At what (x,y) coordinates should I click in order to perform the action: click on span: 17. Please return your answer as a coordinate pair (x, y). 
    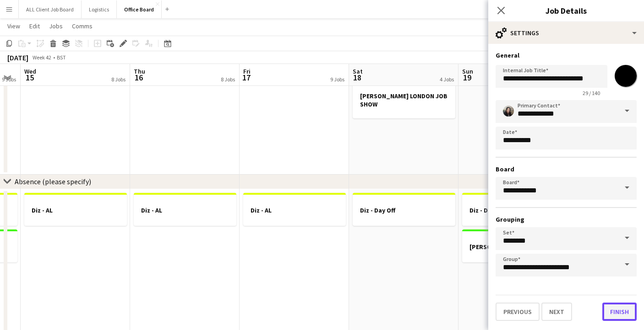
    Looking at the image, I should click on (246, 78).